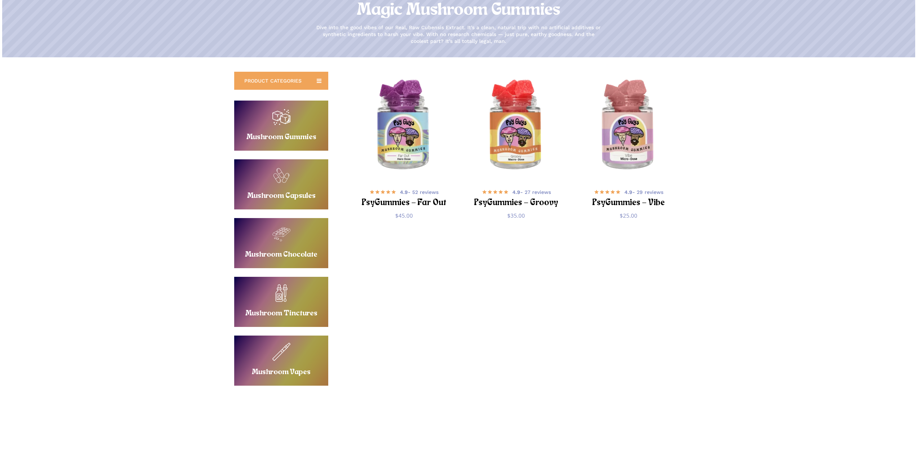 The height and width of the screenshot is (461, 917). Describe the element at coordinates (273, 81) in the screenshot. I see `span: PRODUCT CATEGORIES` at that location.